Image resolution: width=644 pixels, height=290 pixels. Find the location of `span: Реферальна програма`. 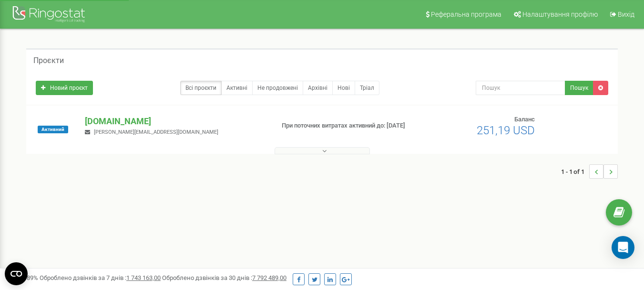

span: Реферальна програма is located at coordinates (466, 14).